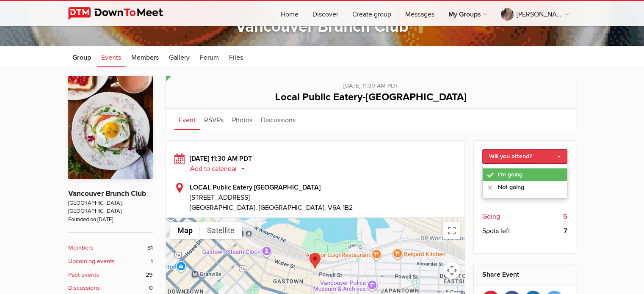 The width and height of the screenshot is (644, 294). What do you see at coordinates (179, 57) in the screenshot?
I see `a: Gallery` at bounding box center [179, 57].